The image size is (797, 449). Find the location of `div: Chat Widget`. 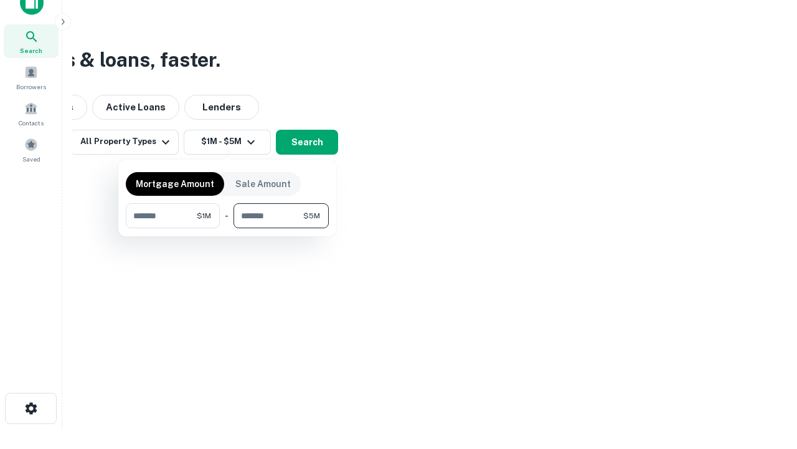

div: Chat Widget is located at coordinates (766, 379).